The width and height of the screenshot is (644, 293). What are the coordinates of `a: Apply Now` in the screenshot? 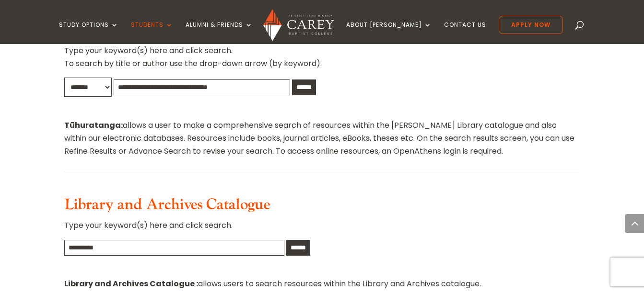 It's located at (531, 25).